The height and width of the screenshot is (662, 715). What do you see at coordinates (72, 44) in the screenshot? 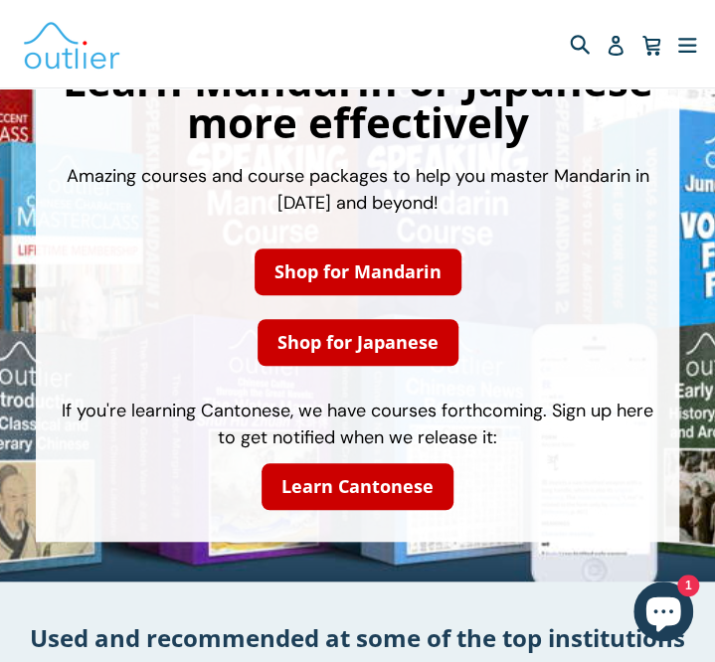
I see `img: Outlier Linguistics` at bounding box center [72, 44].